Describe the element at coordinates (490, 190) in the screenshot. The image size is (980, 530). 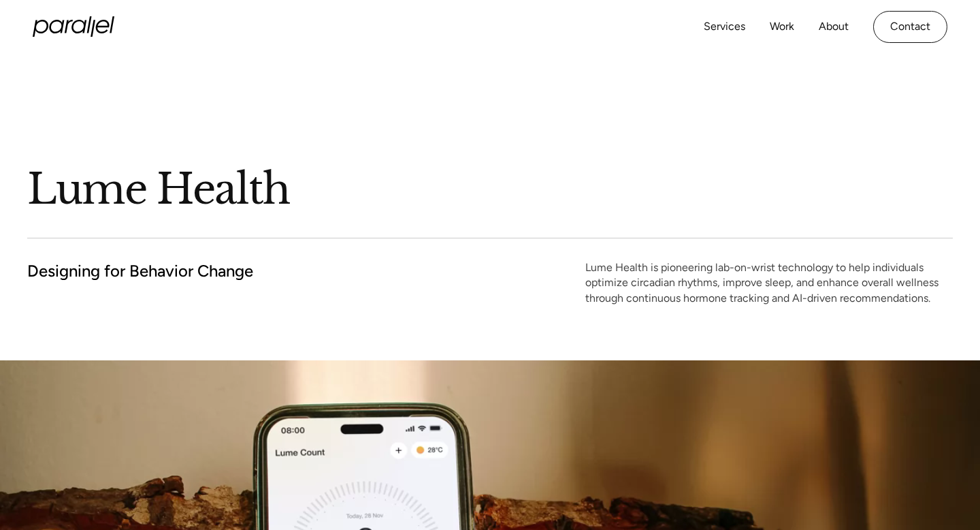
I see `h1: Lume Health` at that location.